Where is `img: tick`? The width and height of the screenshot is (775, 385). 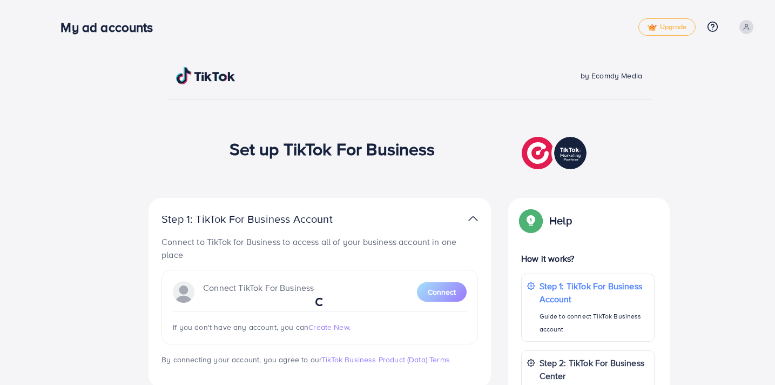 img: tick is located at coordinates (652, 28).